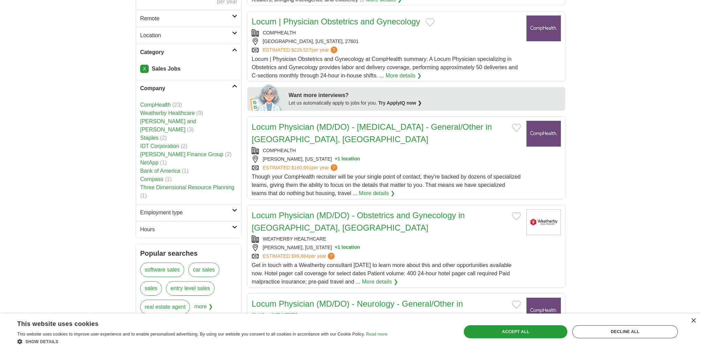 The width and height of the screenshot is (701, 350). What do you see at coordinates (186, 230) in the screenshot?
I see `h2: Hours` at bounding box center [186, 230].